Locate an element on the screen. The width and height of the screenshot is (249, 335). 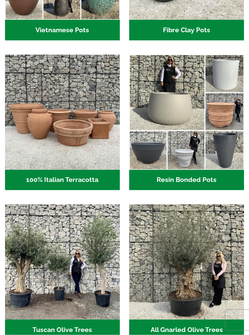
h2: Resin Bonded Pots is located at coordinates (187, 180).